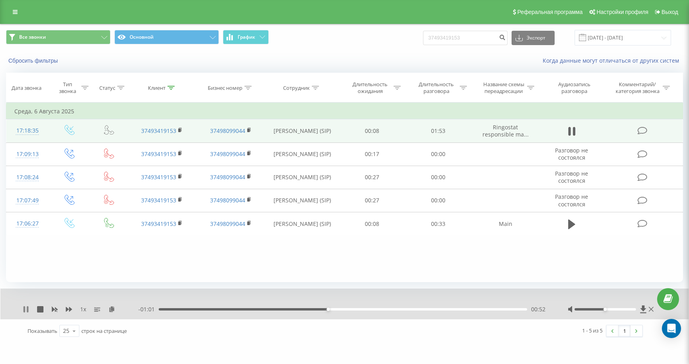 This screenshot has height=364, width=689. I want to click on button: График, so click(246, 37).